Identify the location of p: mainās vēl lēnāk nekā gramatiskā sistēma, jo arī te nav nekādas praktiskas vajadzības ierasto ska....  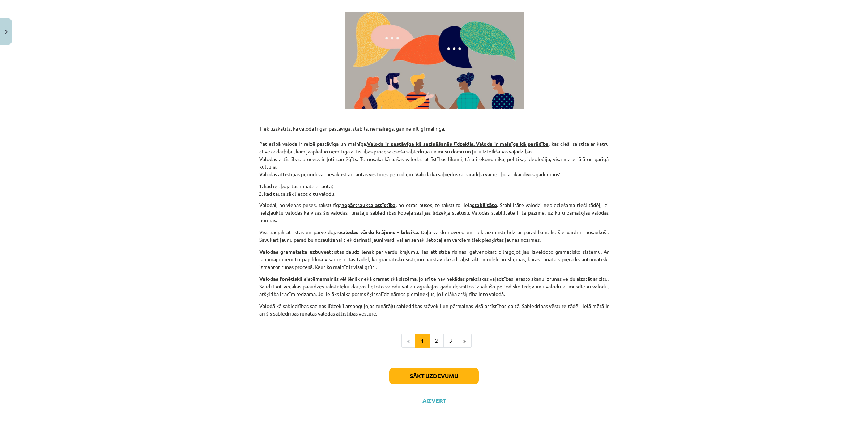
(434, 286).